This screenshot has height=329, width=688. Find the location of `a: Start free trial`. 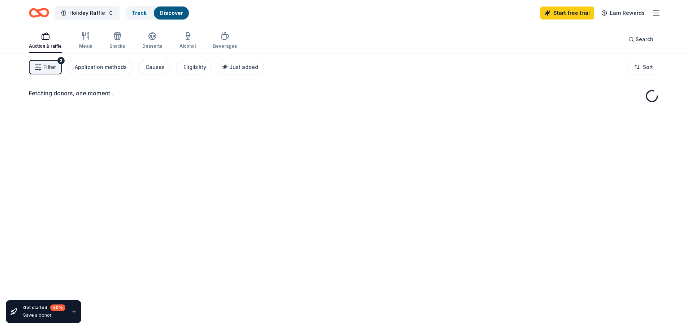

a: Start free trial is located at coordinates (567, 13).